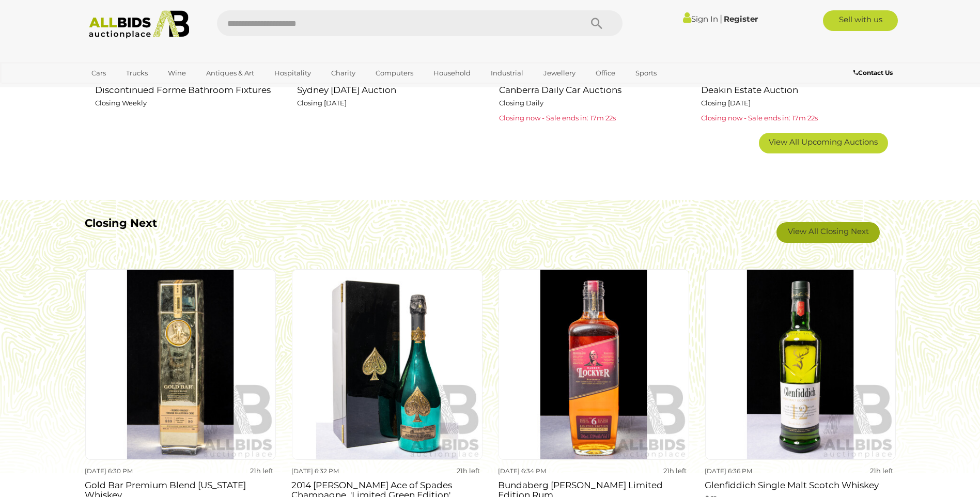 The image size is (980, 497). Describe the element at coordinates (800, 484) in the screenshot. I see `h3: Glenfiddich Single Malt Scotch Whiskey` at that location.